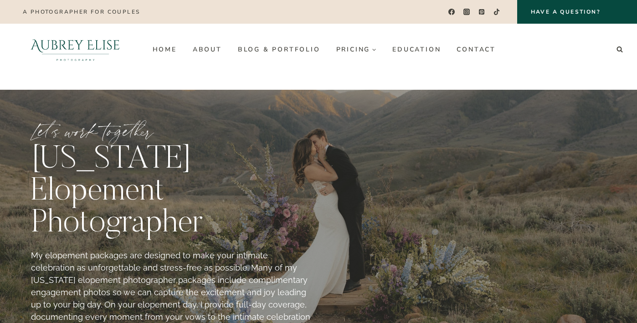  Describe the element at coordinates (356, 49) in the screenshot. I see `span: Pricing` at that location.